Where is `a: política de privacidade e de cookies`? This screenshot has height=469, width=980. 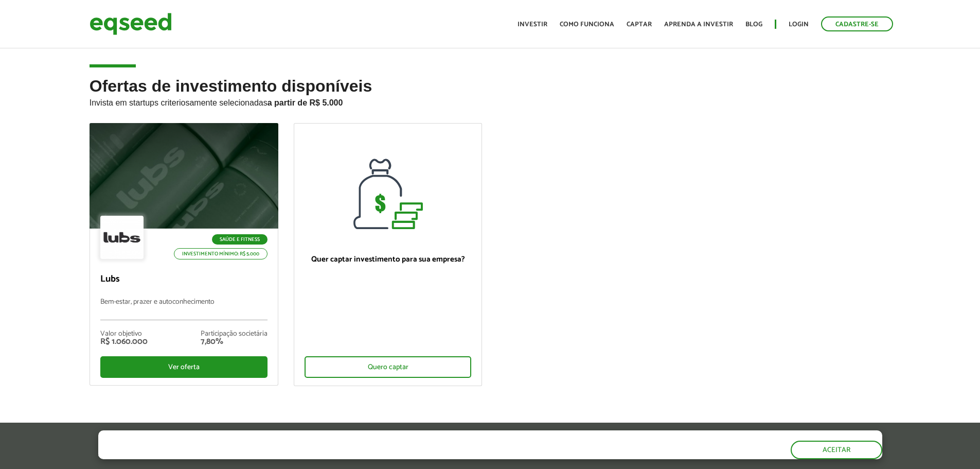 a: política de privacidade e de cookies is located at coordinates (293, 454).